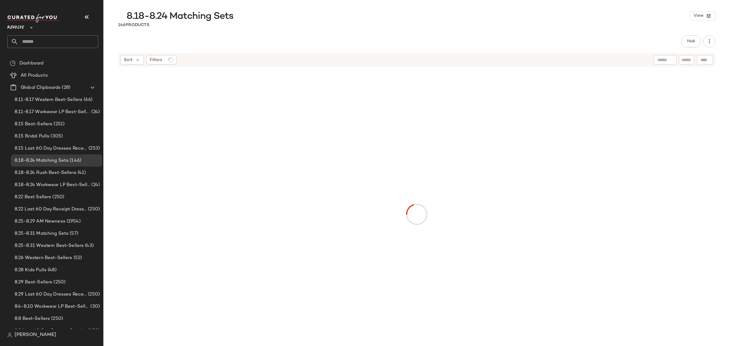 This screenshot has height=346, width=730. What do you see at coordinates (73, 221) in the screenshot?
I see `span: (1954)` at bounding box center [73, 221].